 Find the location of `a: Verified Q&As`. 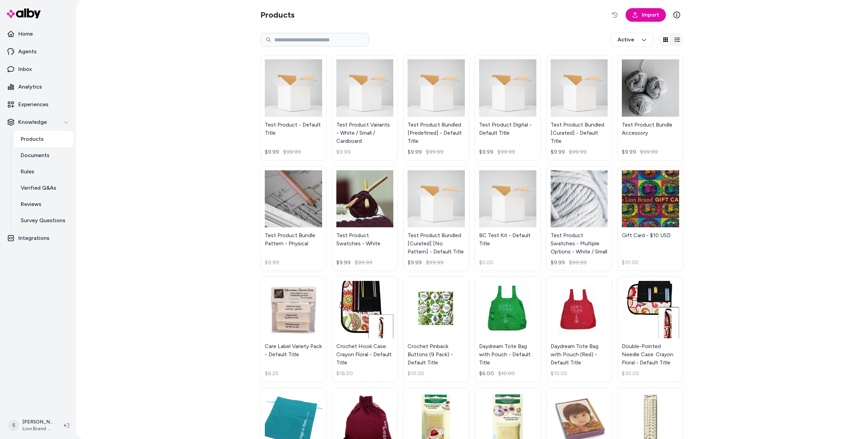

a: Verified Q&As is located at coordinates (44, 188).